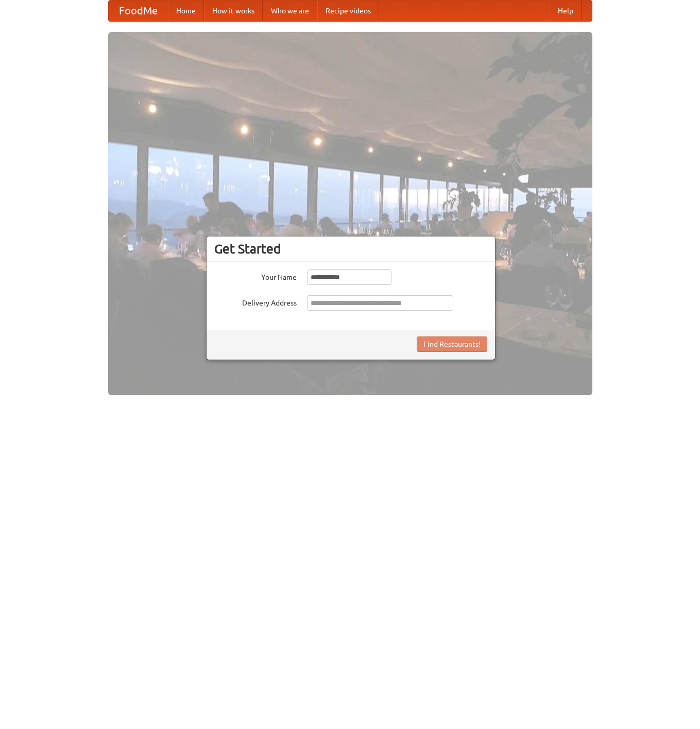  What do you see at coordinates (234, 11) in the screenshot?
I see `a: How it works` at bounding box center [234, 11].